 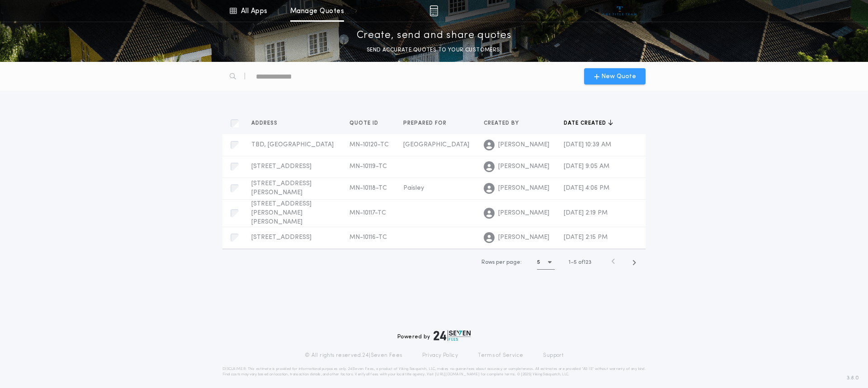 What do you see at coordinates (618, 77) in the screenshot?
I see `span: New Quote` at bounding box center [618, 77].